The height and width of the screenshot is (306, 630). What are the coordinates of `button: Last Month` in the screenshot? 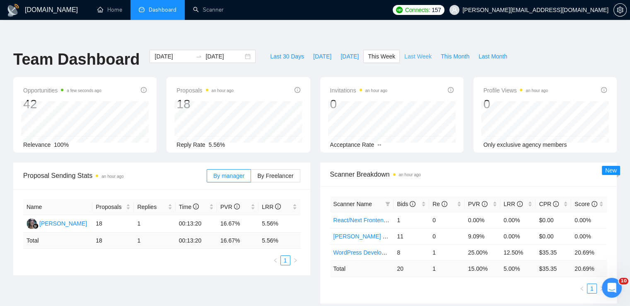 It's located at (493, 56).